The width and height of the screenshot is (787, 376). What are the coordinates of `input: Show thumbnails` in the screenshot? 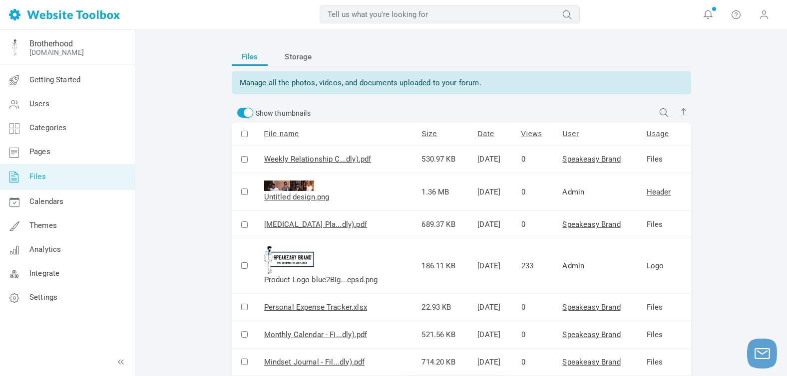 It's located at (245, 113).